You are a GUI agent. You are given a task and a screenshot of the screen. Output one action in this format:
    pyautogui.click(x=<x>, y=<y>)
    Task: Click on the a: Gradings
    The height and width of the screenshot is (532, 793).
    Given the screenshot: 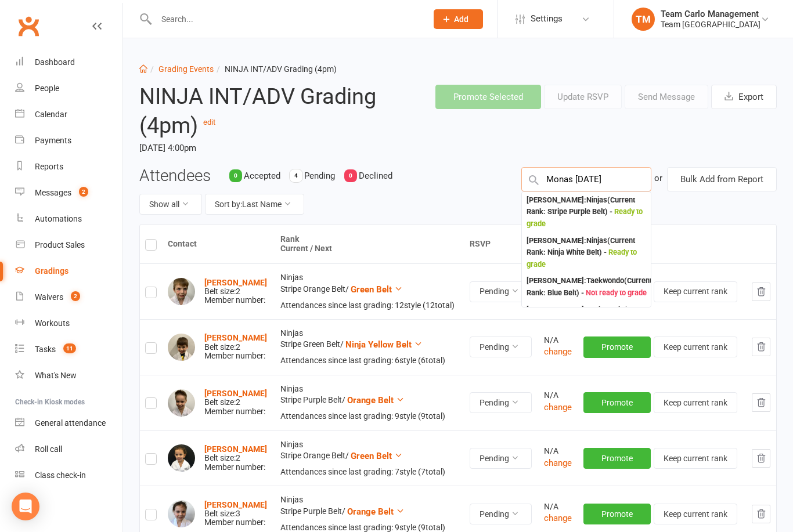 What is the action you would take?
    pyautogui.click(x=68, y=271)
    